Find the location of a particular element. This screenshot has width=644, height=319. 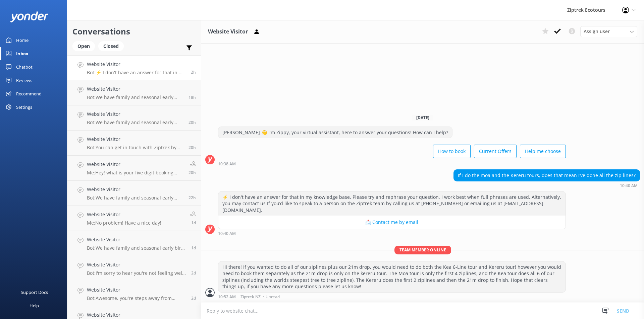

span: Oct 14 2025 06:56pm (UTC +13:00) Pacific/Auckland is located at coordinates (192, 97).